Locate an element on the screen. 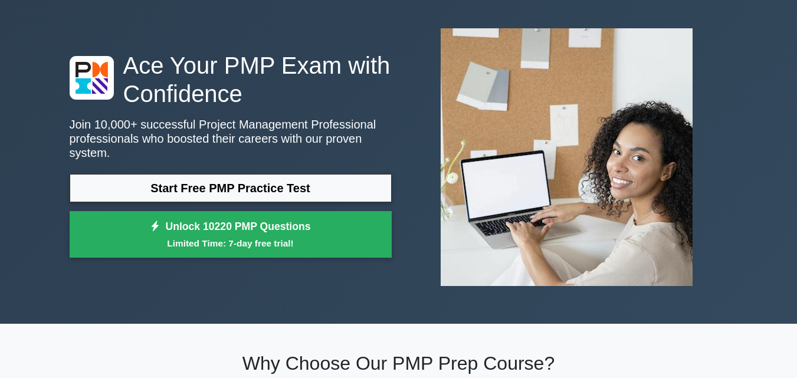  a: Start Free PMP Practice Test is located at coordinates (231, 188).